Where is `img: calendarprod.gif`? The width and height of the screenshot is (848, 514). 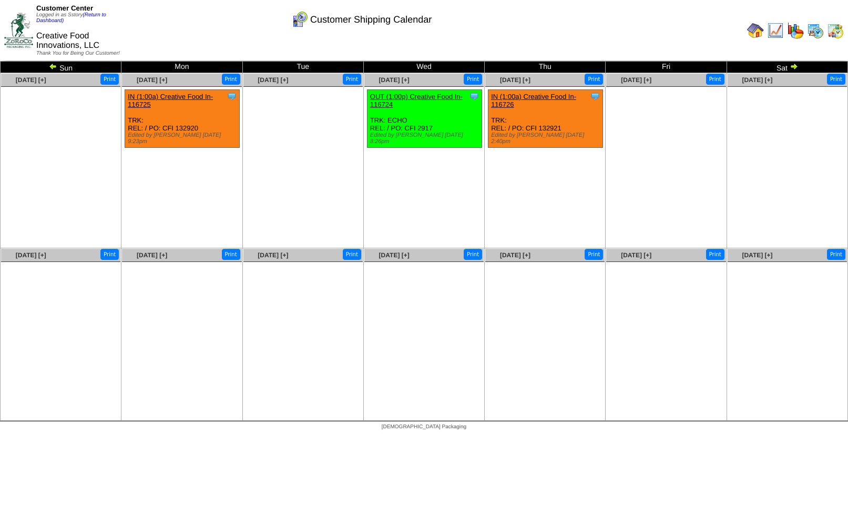
img: calendarprod.gif is located at coordinates (816, 30).